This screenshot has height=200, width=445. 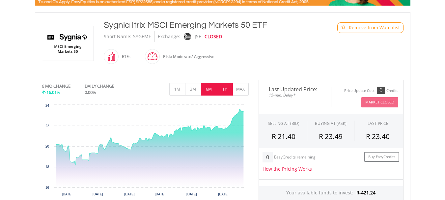 What do you see at coordinates (142, 37) in the screenshot?
I see `div: SYGEMF` at bounding box center [142, 37].